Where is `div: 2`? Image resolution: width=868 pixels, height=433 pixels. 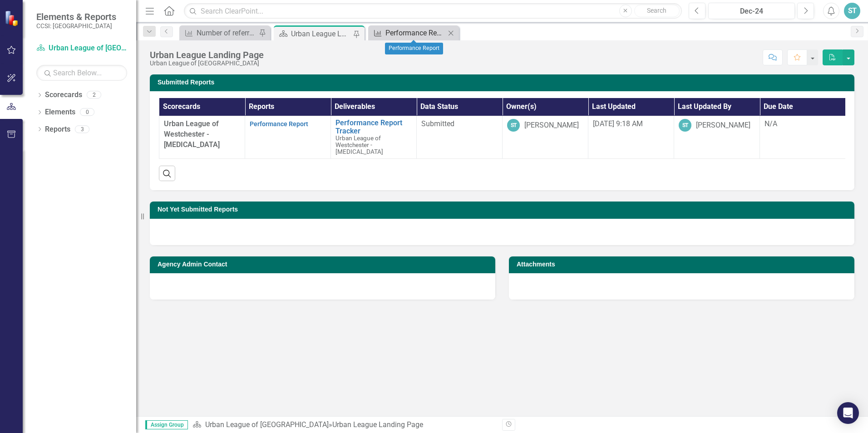
div: 2 is located at coordinates (94, 95).